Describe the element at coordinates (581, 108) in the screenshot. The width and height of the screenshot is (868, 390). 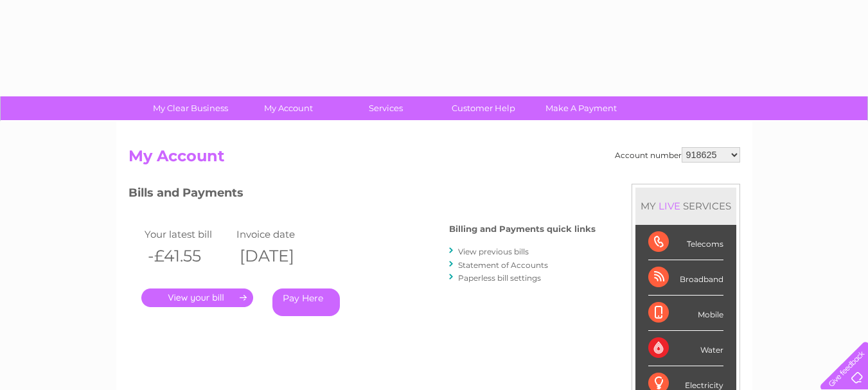
I see `a: Make A Payment` at that location.